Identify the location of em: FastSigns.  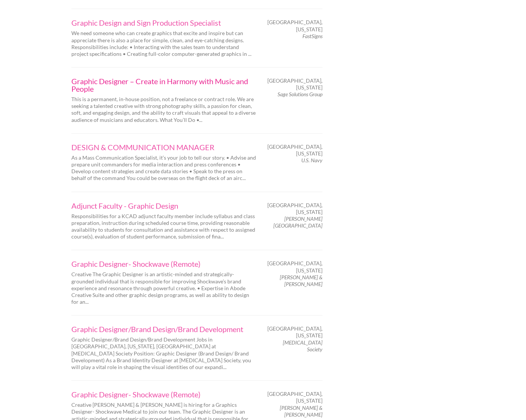
(313, 36).